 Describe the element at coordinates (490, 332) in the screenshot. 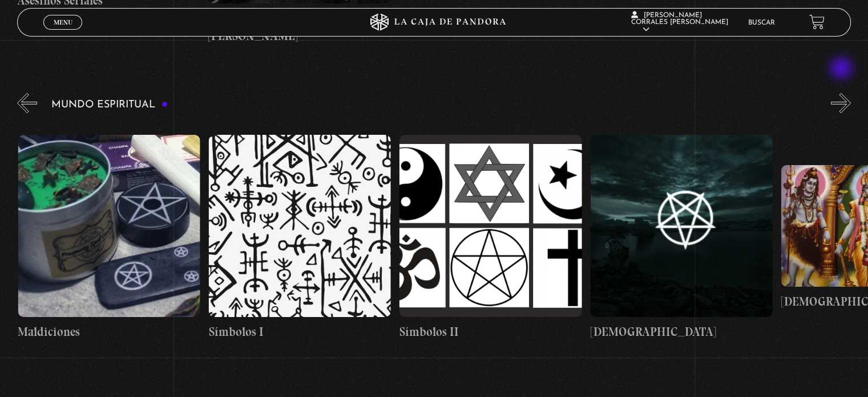

I see `h4: Símbolos II` at that location.